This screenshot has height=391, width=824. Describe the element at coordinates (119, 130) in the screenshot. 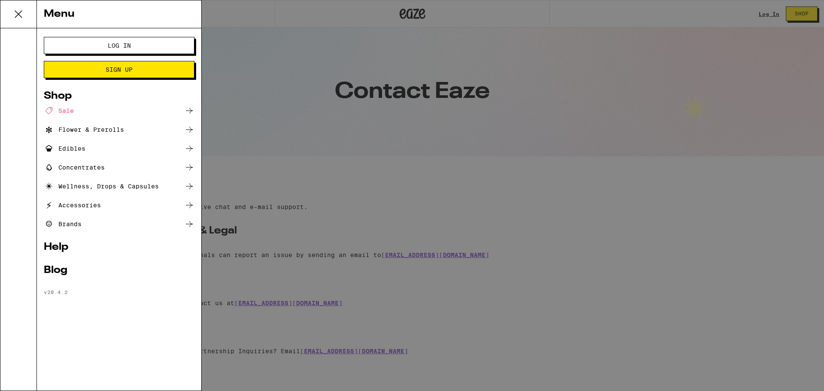

I see `a: Flower & Prerolls` at that location.